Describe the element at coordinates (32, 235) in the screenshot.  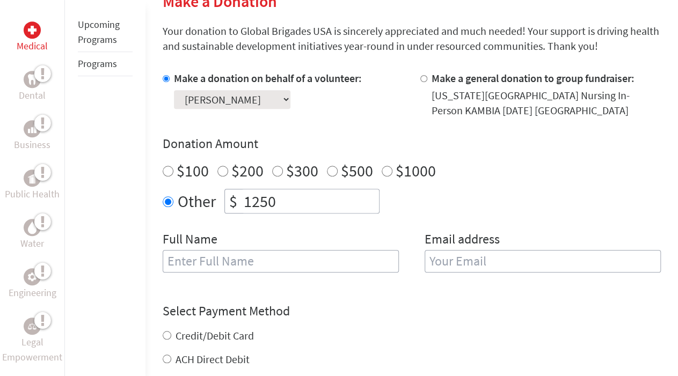
I see `a: WaterWater` at that location.